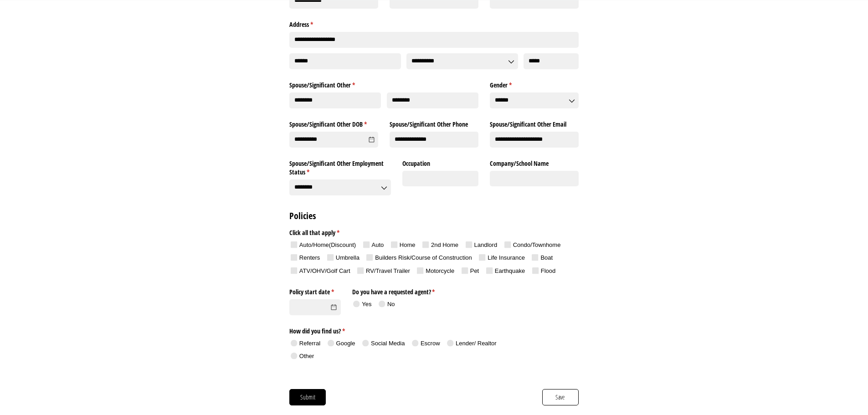 This screenshot has width=868, height=415. I want to click on div: ATV/​OHV/​Golf Cart, so click(325, 271).